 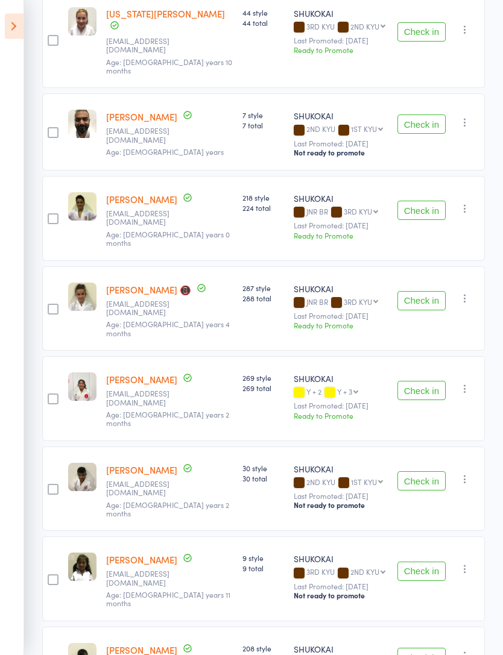 What do you see at coordinates (263, 288) in the screenshot?
I see `span: 287 style` at bounding box center [263, 288].